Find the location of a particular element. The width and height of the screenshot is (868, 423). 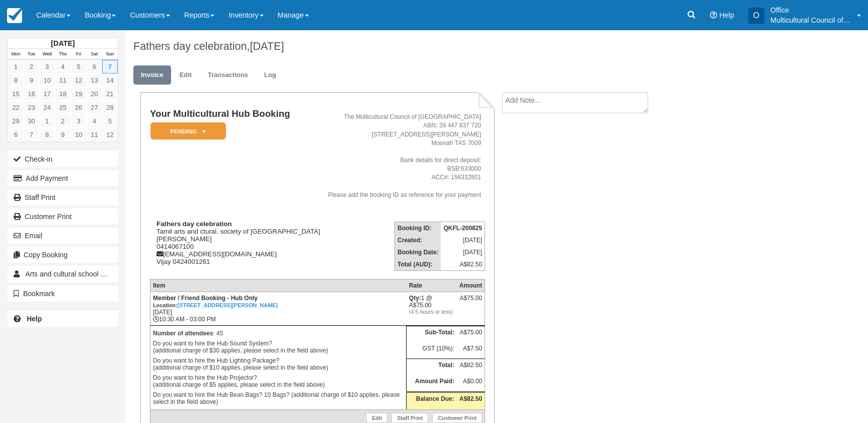

b: Help is located at coordinates (34, 319).